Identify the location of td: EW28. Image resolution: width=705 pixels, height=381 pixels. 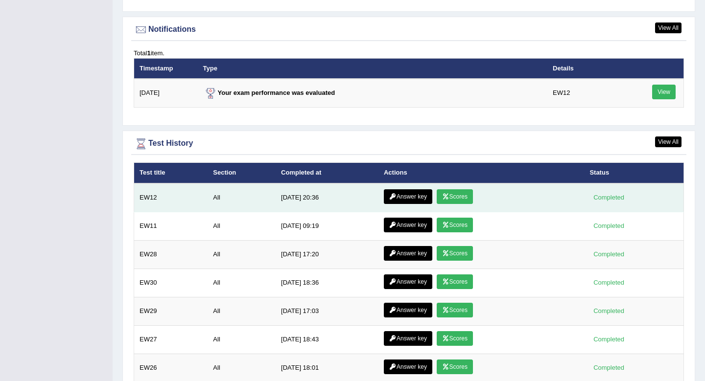
(171, 254).